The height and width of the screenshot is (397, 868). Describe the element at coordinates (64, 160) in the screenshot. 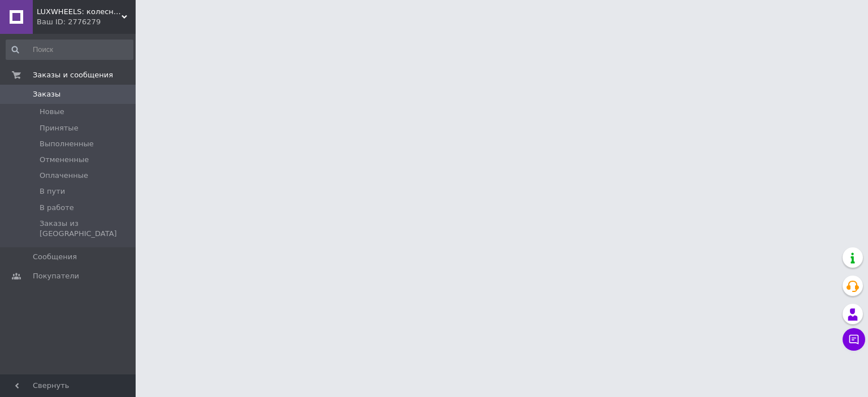

I see `span: Отмененные` at that location.